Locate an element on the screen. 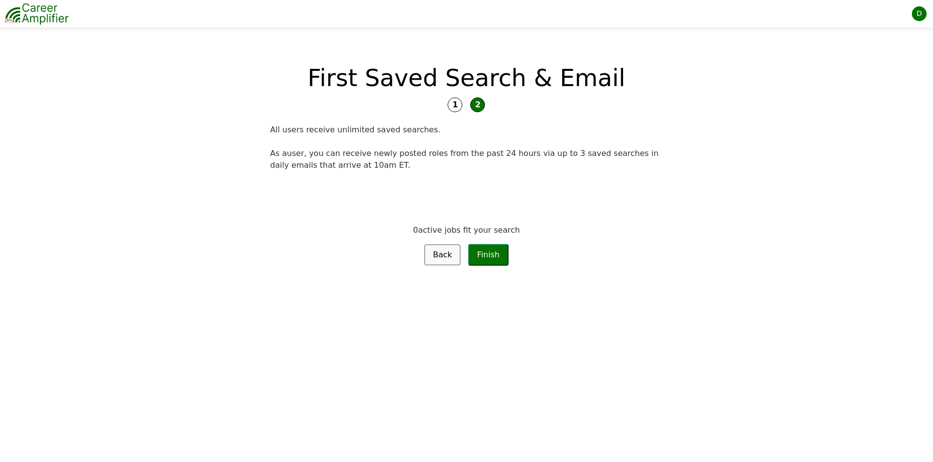  img: career-amplifier-logo.png is located at coordinates (37, 14).